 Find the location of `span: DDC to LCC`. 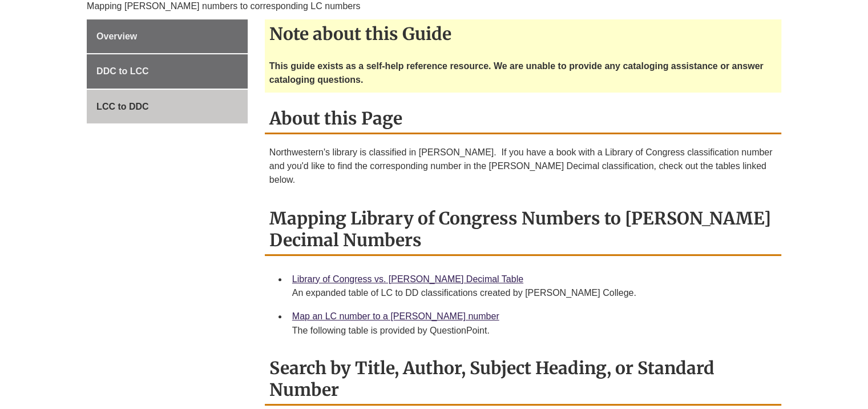

span: DDC to LCC is located at coordinates (123, 71).